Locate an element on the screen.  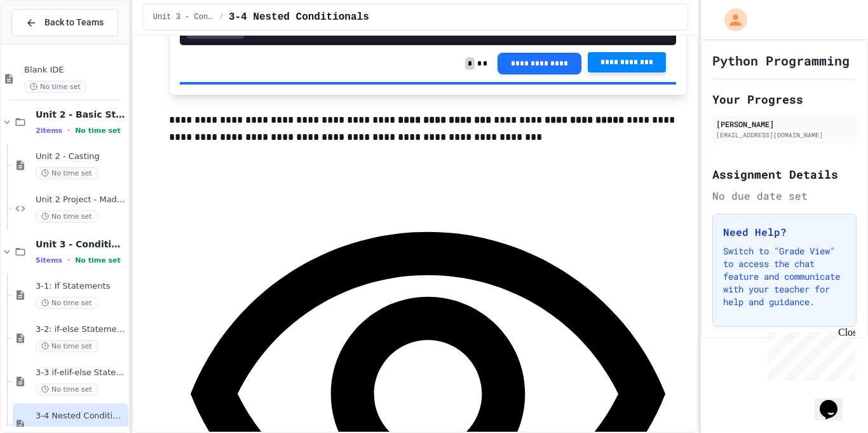
span: Blank IDE is located at coordinates (75, 70).